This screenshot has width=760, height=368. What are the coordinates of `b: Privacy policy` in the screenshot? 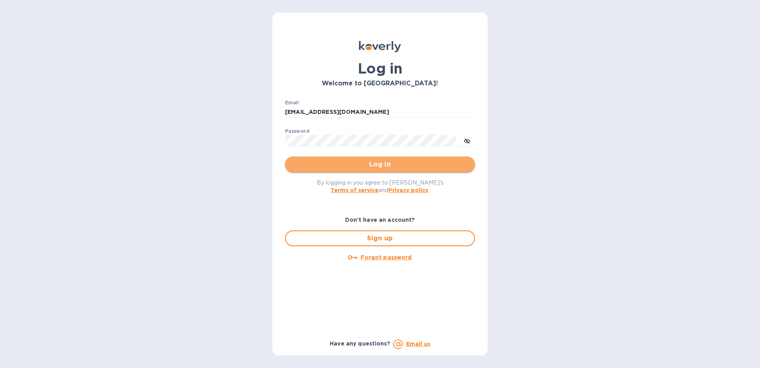 It's located at (408, 190).